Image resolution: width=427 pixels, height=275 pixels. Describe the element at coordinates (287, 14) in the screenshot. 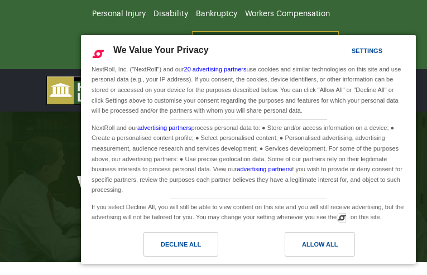

I see `a: Workers Compensation` at that location.